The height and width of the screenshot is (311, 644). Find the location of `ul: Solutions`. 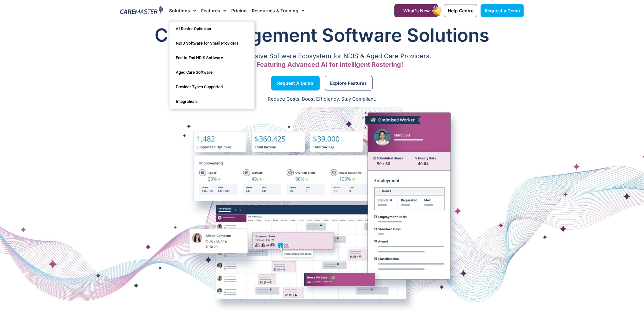

ul: Solutions is located at coordinates (212, 65).